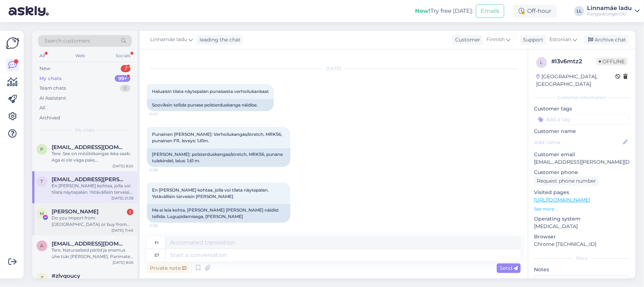 This screenshot has width=644, height=287. What do you see at coordinates (578, 143) in the screenshot?
I see `input: Add name` at bounding box center [578, 143].